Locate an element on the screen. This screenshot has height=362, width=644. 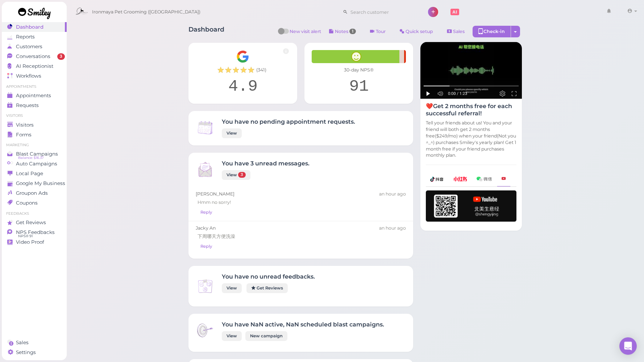
a: Forms is located at coordinates (34, 134).